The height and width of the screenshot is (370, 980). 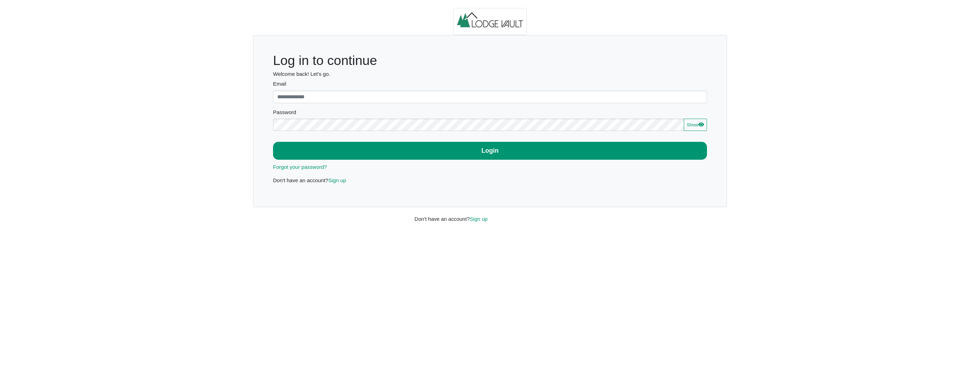 I want to click on legend: Password, so click(x=490, y=114).